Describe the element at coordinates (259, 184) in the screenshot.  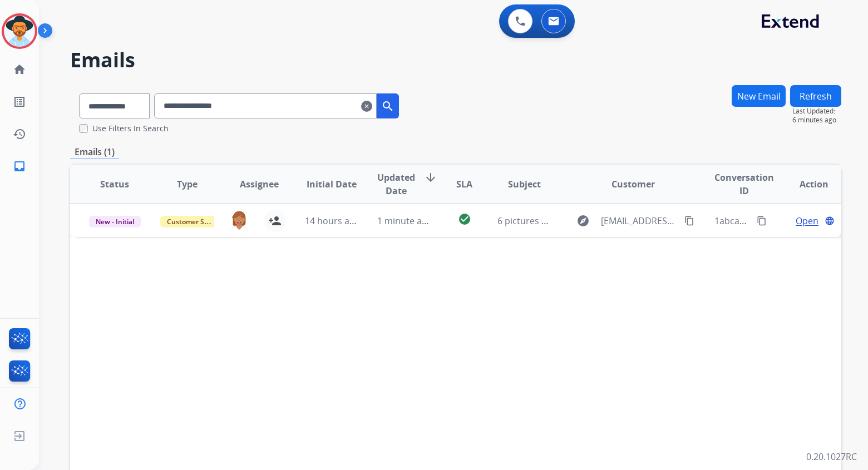
I see `span: Assignee` at that location.